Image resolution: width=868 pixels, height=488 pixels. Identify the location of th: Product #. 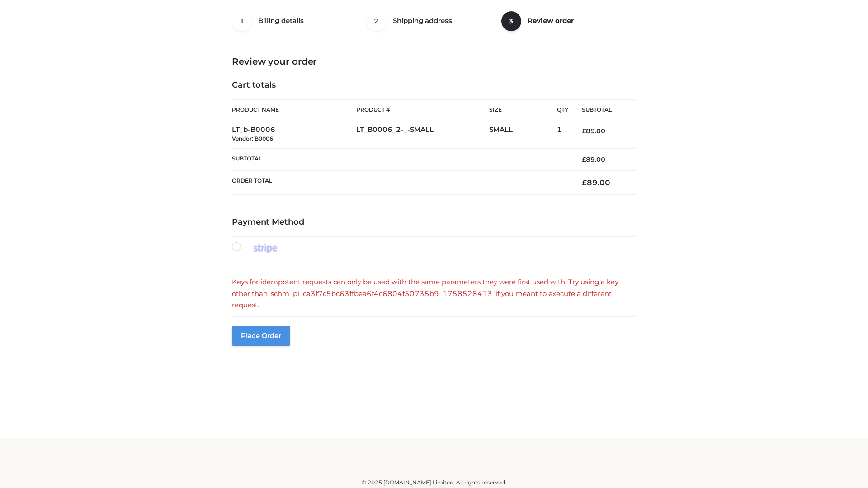
(423, 110).